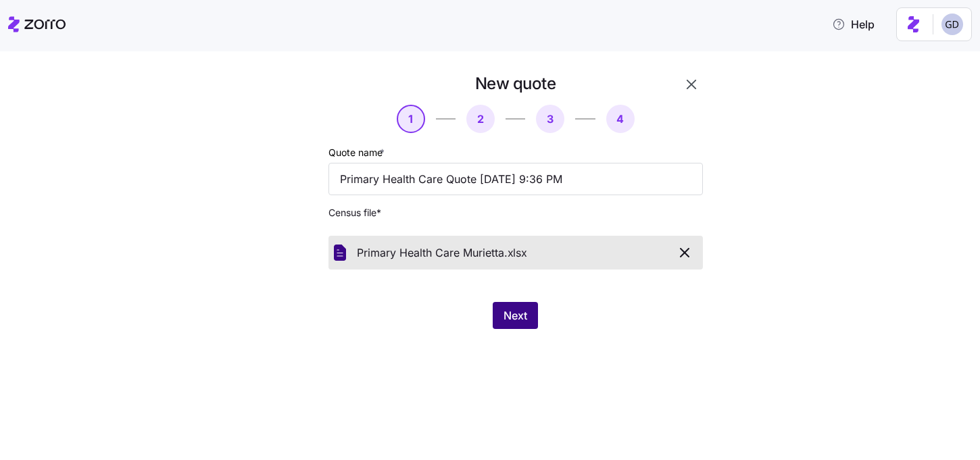  I want to click on img: 68a7f73c8a3f673b81c40441e24bb121, so click(952, 25).